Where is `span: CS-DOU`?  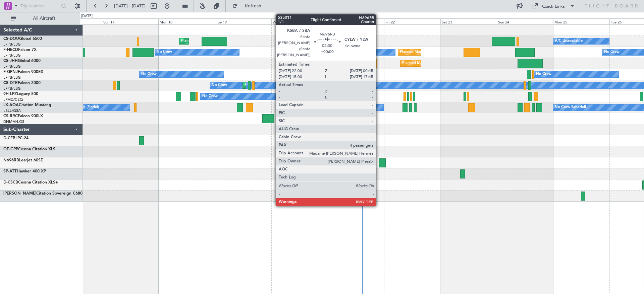
span: CS-DOU is located at coordinates (11, 39).